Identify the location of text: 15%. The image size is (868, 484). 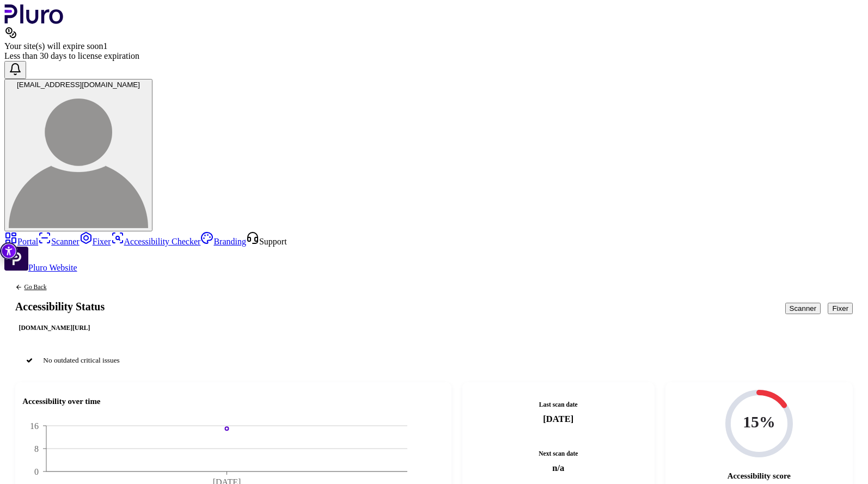
(759, 421).